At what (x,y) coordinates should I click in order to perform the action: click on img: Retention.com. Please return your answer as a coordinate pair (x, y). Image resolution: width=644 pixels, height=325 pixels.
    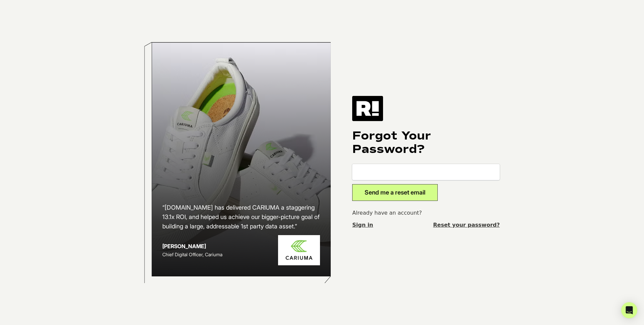
    Looking at the image, I should click on (367, 108).